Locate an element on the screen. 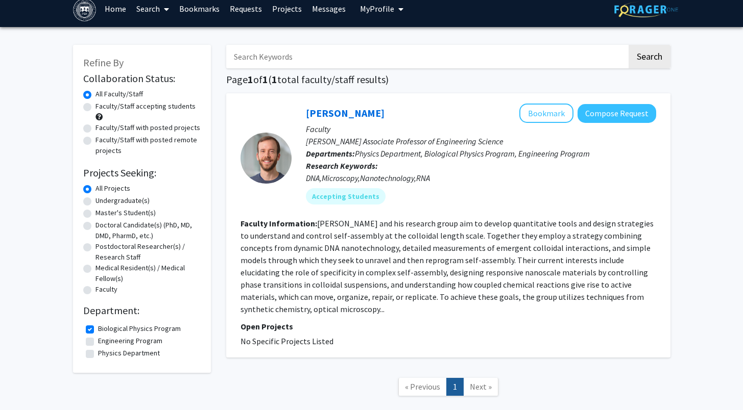 Image resolution: width=743 pixels, height=410 pixels. button: Add Ben Rogers to Bookmarks is located at coordinates (546, 113).